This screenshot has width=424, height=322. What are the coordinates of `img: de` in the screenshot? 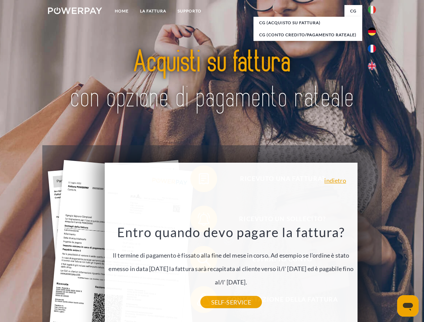 It's located at (372, 32).